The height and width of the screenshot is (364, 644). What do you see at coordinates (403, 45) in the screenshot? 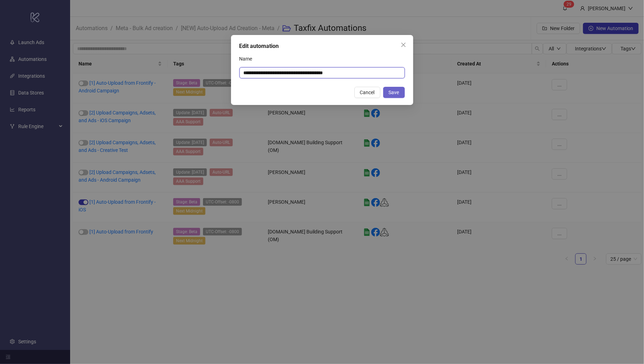
I see `span: close` at bounding box center [403, 45].